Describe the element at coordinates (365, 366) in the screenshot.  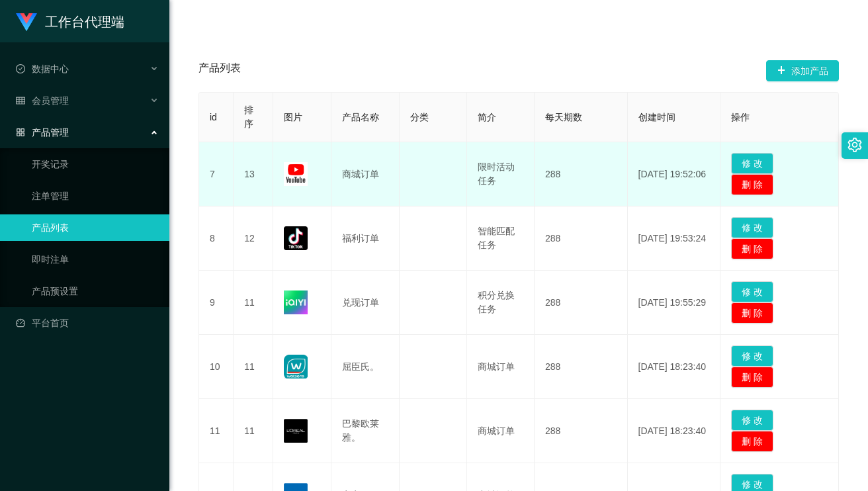
I see `td: 屈臣氏。` at that location.